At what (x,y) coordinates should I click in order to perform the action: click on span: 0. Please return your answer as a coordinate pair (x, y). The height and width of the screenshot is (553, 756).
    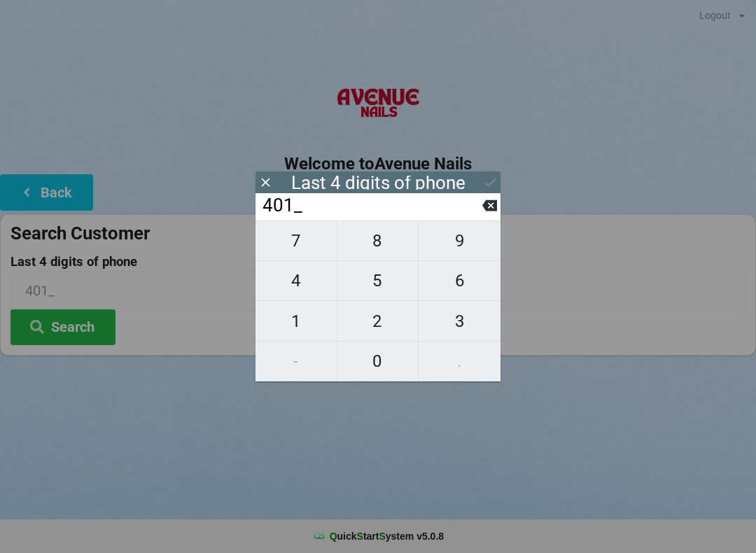
    Looking at the image, I should click on (378, 361).